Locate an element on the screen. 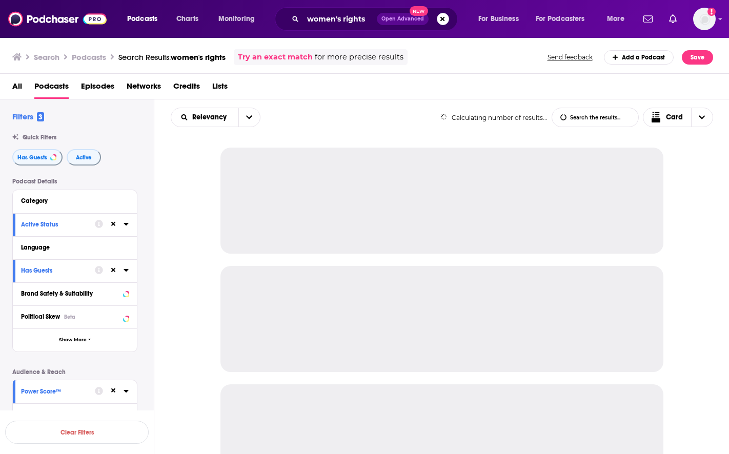  button: Choose View is located at coordinates (678, 117).